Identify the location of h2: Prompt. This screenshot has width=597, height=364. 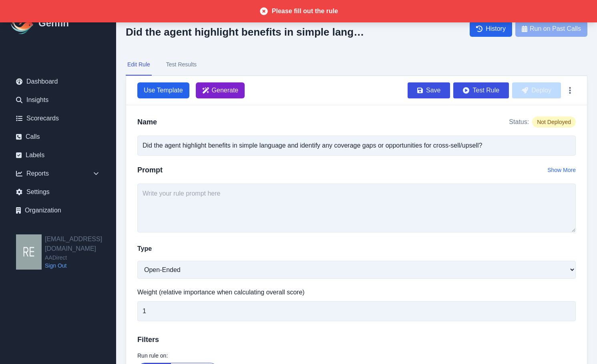
(150, 170).